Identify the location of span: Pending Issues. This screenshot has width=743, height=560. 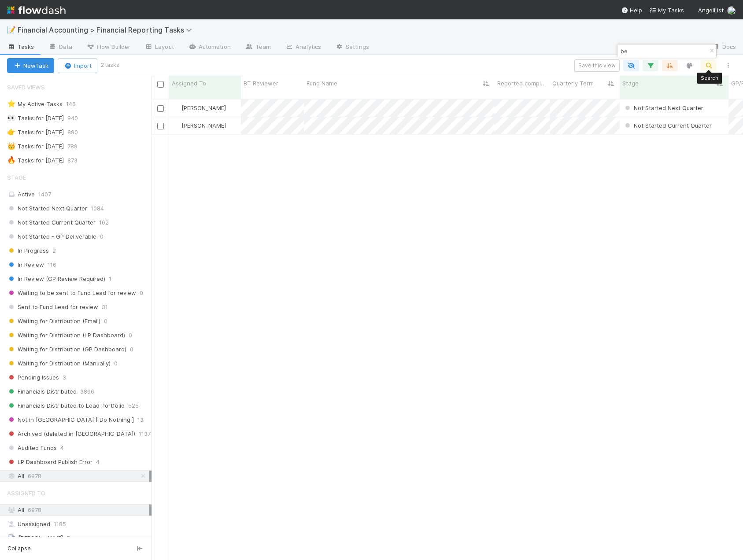
(33, 377).